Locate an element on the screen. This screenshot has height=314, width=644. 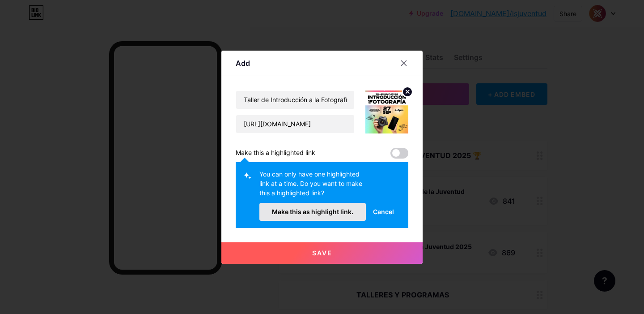
span: Cancel is located at coordinates (383, 211).